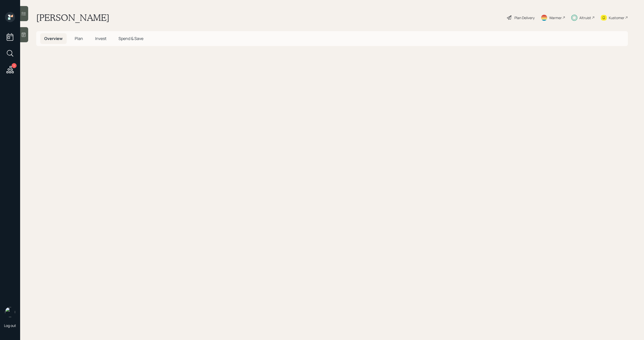 Image resolution: width=644 pixels, height=340 pixels. What do you see at coordinates (555, 18) in the screenshot?
I see `div: Warmer` at bounding box center [555, 18].